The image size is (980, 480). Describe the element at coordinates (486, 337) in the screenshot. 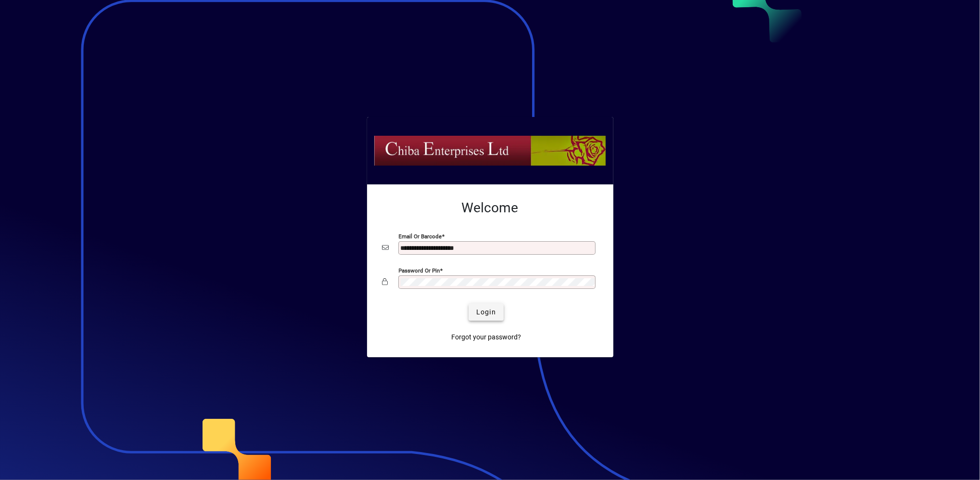

I see `a: Forgot your password?` at that location.